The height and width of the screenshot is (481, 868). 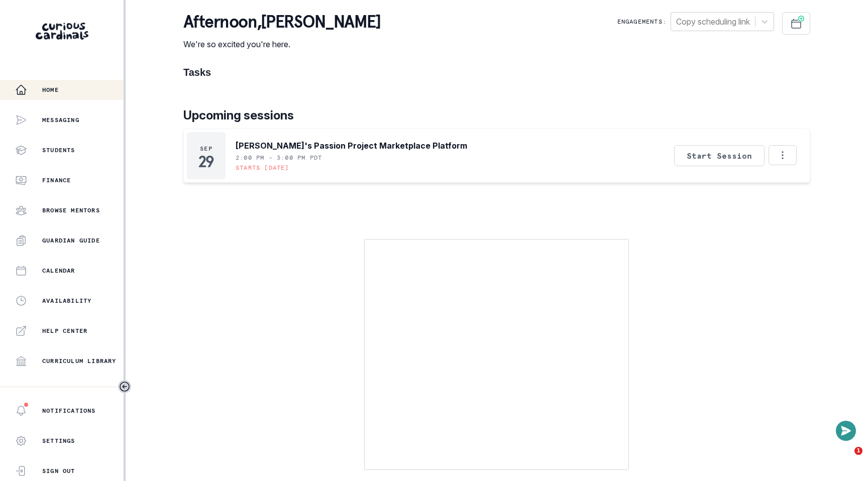 What do you see at coordinates (720, 156) in the screenshot?
I see `button: Start Session` at bounding box center [720, 156].